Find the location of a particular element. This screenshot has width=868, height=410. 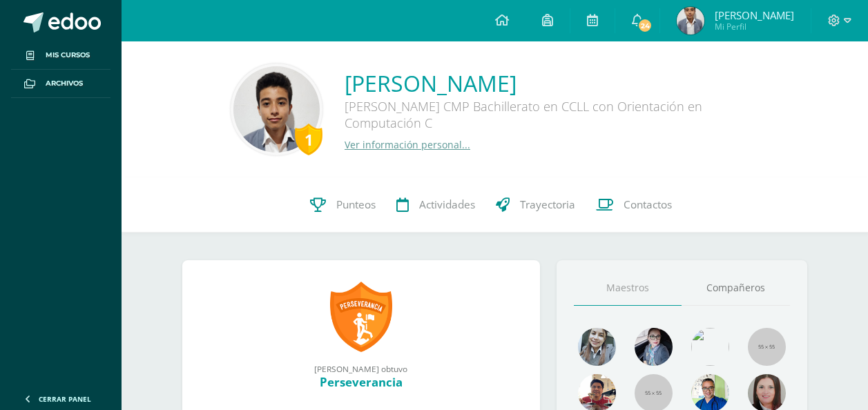

div: 1 is located at coordinates (309, 140).